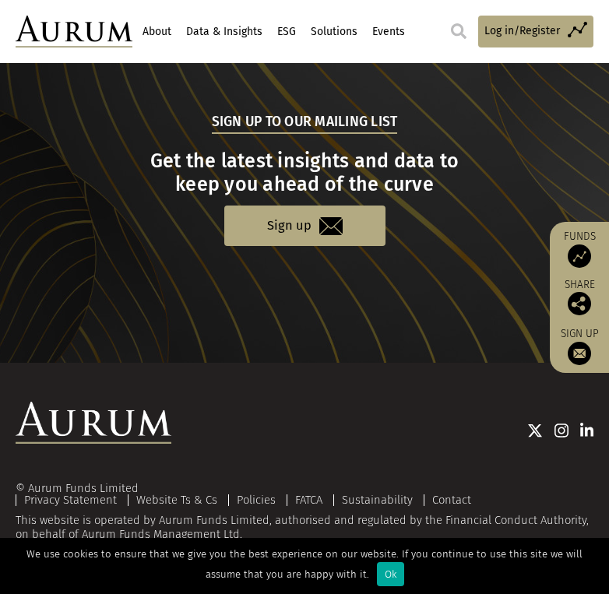 This screenshot has width=609, height=594. I want to click on img: Aurum Logo, so click(93, 423).